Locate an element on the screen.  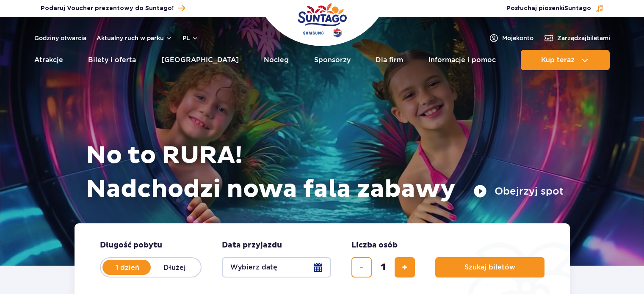
a: Bilety i oferta is located at coordinates (112, 60).